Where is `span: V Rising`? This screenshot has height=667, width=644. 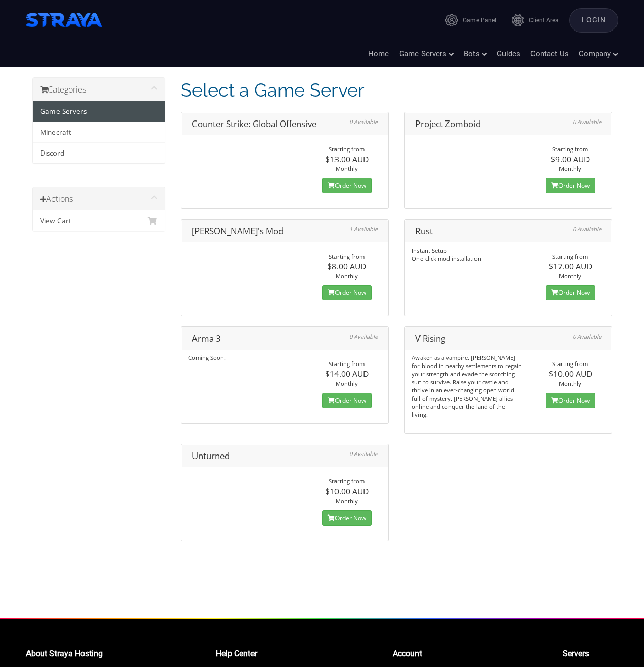 span: V Rising is located at coordinates (430, 338).